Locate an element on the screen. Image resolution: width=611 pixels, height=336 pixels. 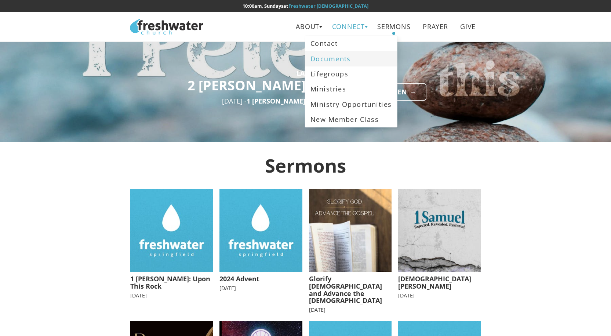
a: Prayer is located at coordinates (435, 26).